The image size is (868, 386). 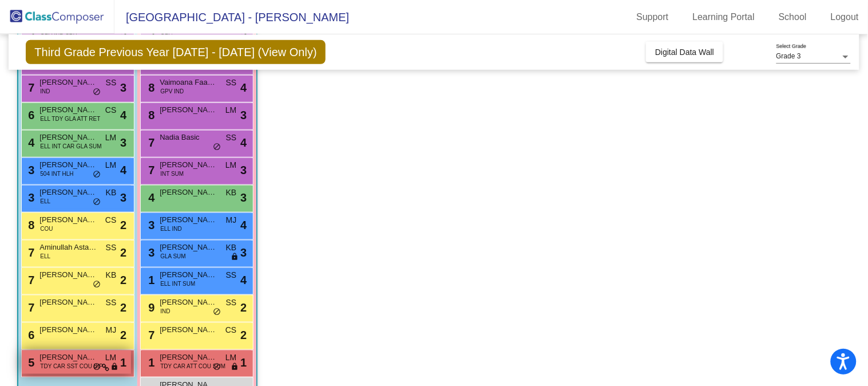 I want to click on span: GLA SUM, so click(x=173, y=256).